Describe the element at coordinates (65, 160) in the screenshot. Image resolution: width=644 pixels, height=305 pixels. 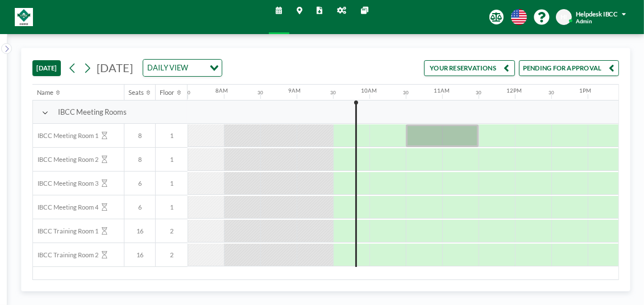
I see `span: IBCC Meeting Room 2` at that location.